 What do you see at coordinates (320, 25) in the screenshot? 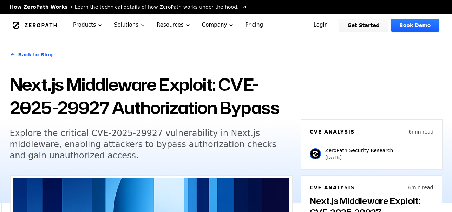
I see `a: Login` at bounding box center [320, 25].